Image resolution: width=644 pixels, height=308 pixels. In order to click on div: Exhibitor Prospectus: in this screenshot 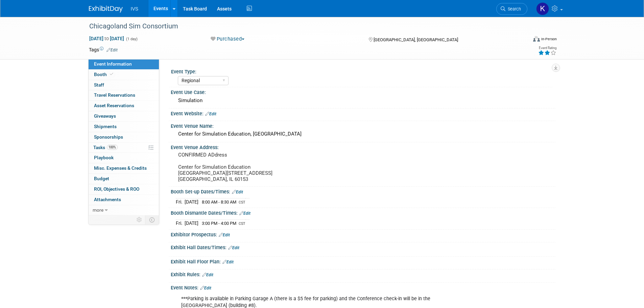, I will do `click(363, 234)`.